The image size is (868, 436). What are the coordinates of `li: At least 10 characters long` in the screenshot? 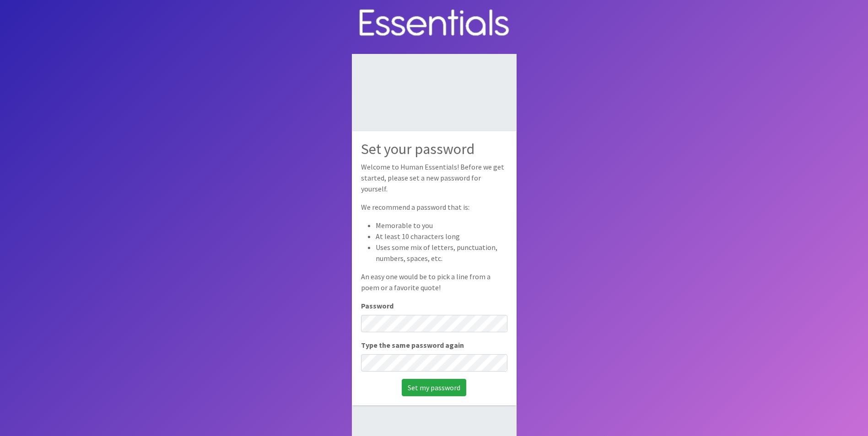 It's located at (441, 236).